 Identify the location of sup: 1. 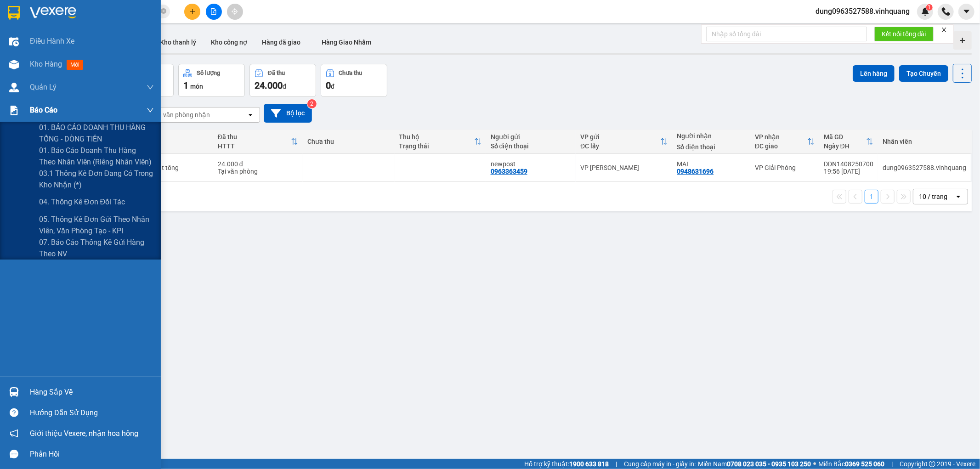
(929, 8).